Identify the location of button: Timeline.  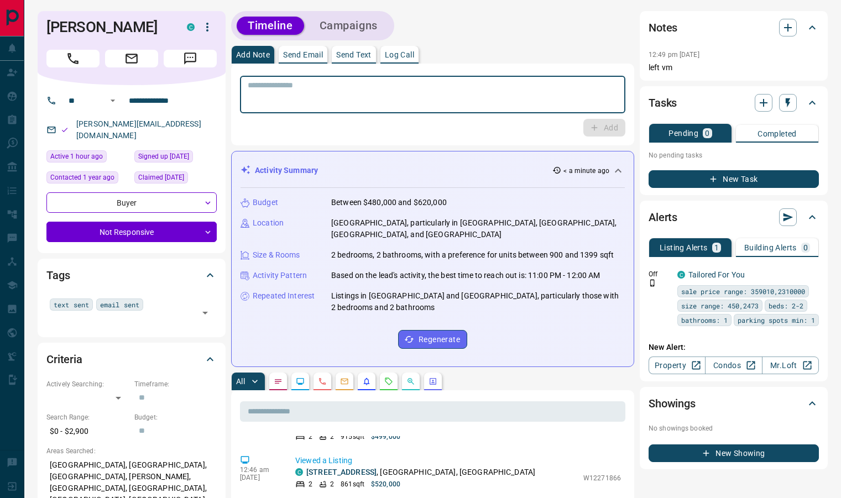
(270, 25).